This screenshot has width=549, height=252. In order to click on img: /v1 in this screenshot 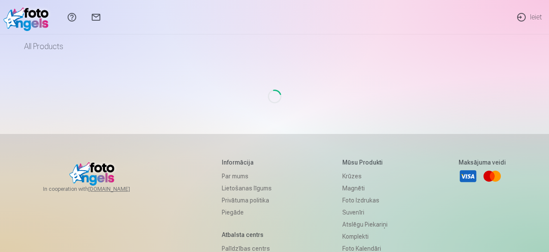, I will do `click(28, 17)`.